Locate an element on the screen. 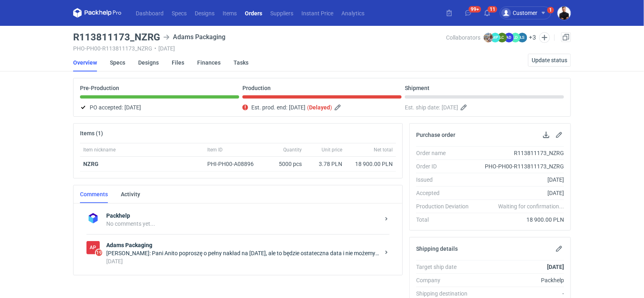  div: 1 is located at coordinates (551, 10).